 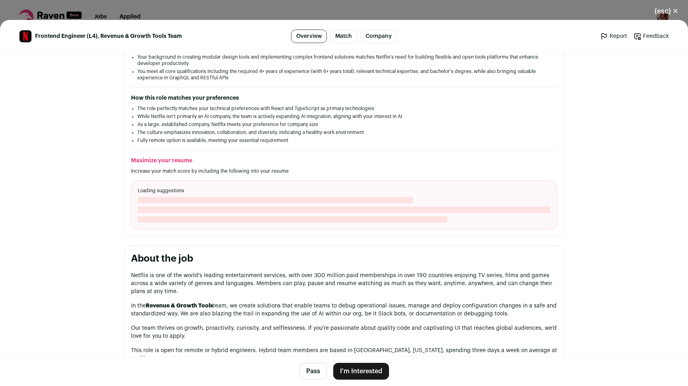 What do you see at coordinates (344, 36) in the screenshot?
I see `a: Match` at bounding box center [344, 36].